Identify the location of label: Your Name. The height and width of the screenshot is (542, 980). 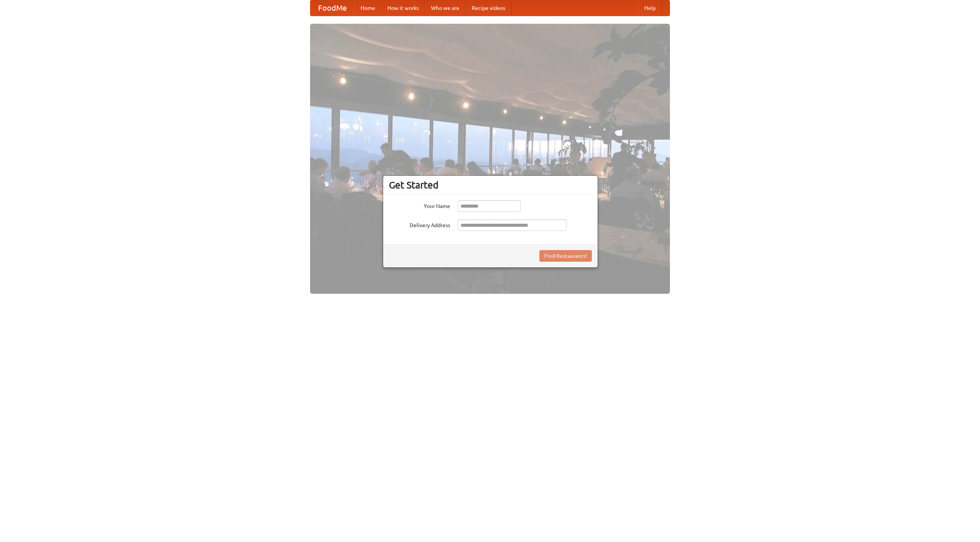
(420, 204).